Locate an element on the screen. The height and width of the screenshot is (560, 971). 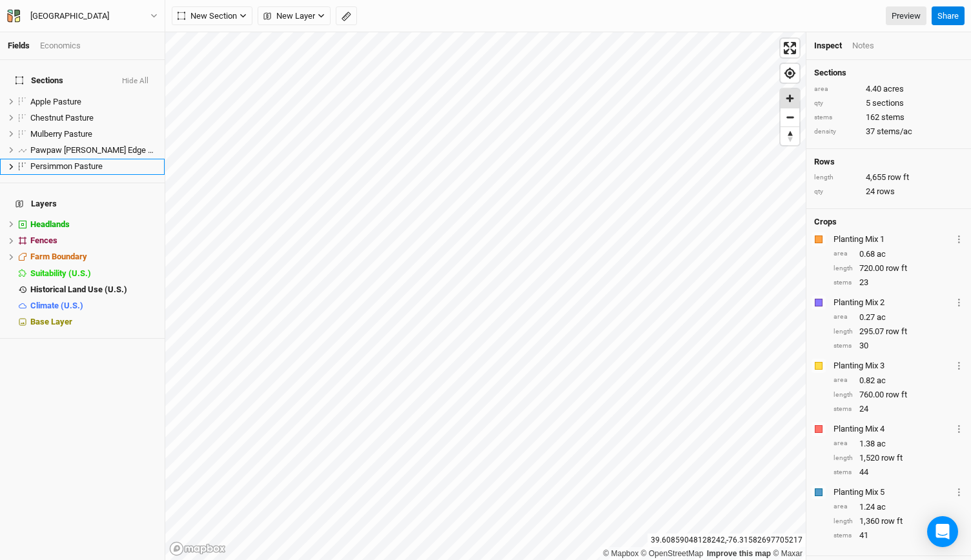
span: Base Layer is located at coordinates (51, 321).